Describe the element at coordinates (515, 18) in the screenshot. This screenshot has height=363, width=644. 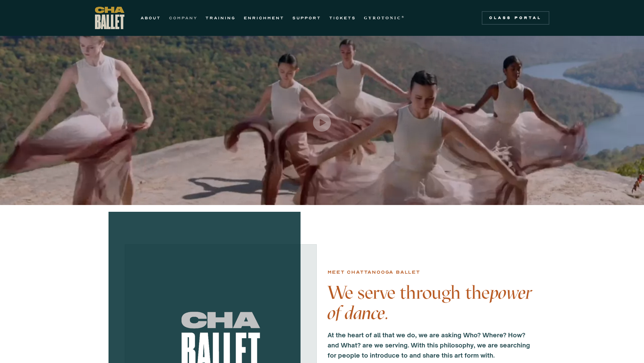
I see `a: Class Portal` at that location.